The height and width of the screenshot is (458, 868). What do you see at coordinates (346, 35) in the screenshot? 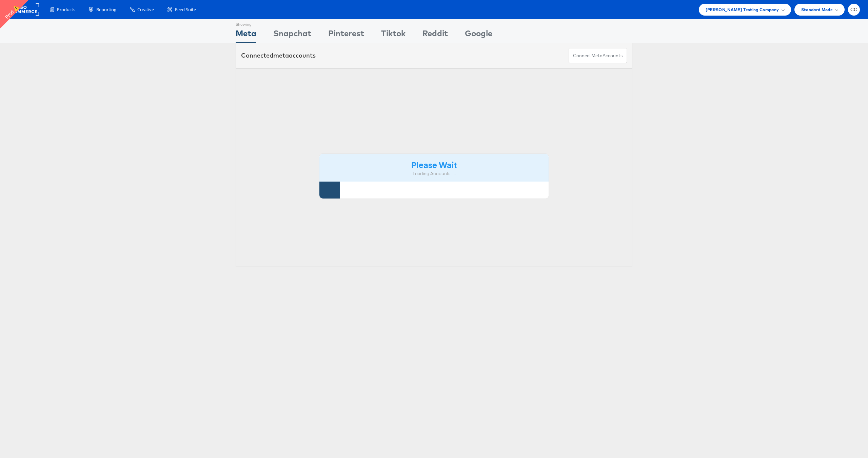
I see `div: Pinterest` at bounding box center [346, 35].